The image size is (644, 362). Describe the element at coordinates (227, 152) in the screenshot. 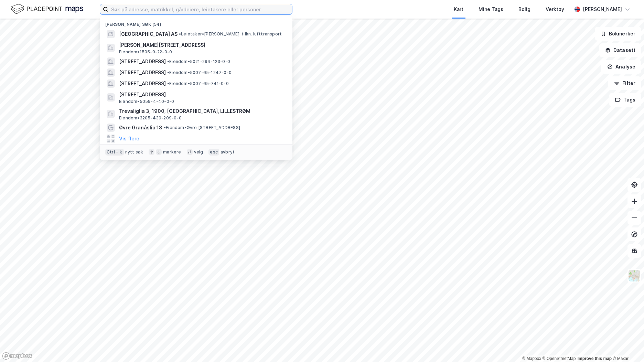

I see `div: avbryt` at that location.